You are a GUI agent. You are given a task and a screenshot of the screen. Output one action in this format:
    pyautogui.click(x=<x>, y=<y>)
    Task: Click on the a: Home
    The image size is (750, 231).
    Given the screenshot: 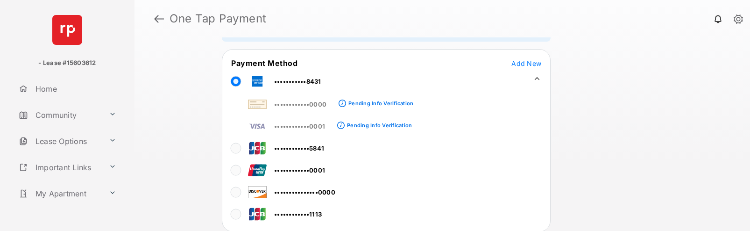 What is the action you would take?
    pyautogui.click(x=75, y=89)
    